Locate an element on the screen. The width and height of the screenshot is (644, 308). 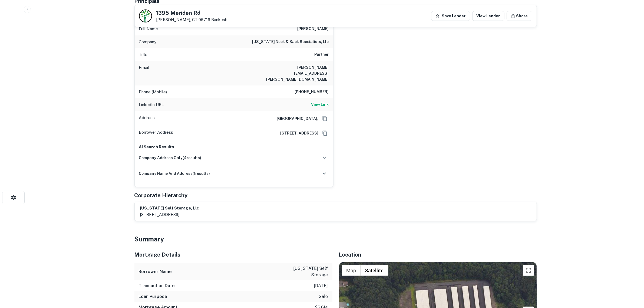
p: Address is located at coordinates (147, 119).